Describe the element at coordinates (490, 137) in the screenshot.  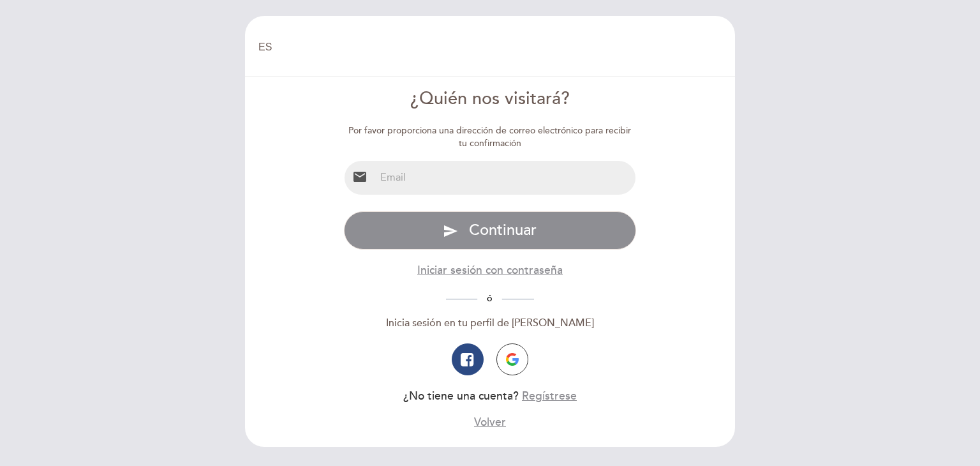
I see `div: Por favor proporciona una dirección de correo electrónico para recibir tu confirmación` at that location.